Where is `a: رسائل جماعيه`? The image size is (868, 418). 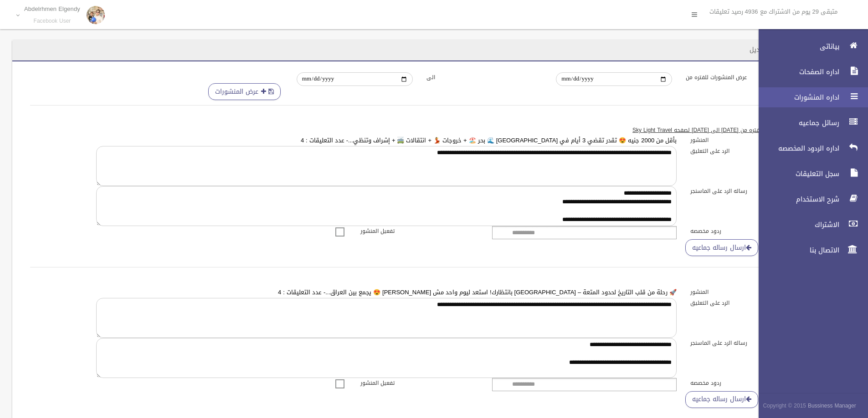 a: رسائل جماعيه is located at coordinates (809, 123).